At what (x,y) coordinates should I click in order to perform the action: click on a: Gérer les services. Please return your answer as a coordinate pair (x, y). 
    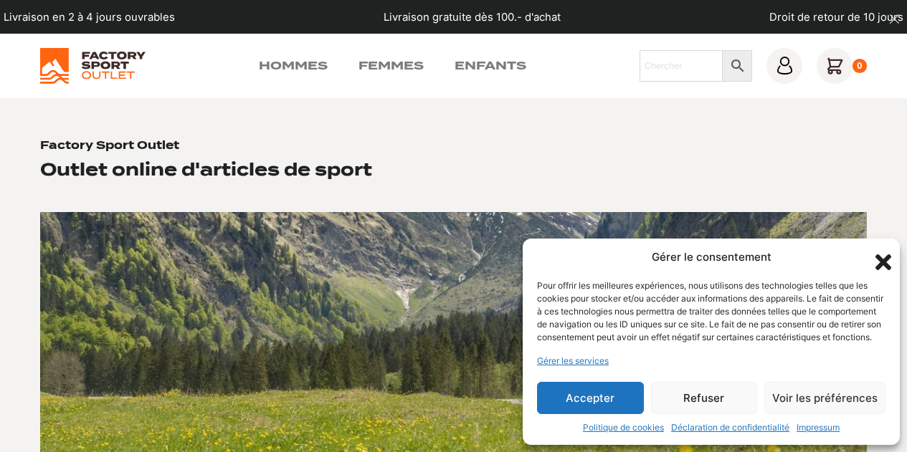
    Looking at the image, I should click on (573, 361).